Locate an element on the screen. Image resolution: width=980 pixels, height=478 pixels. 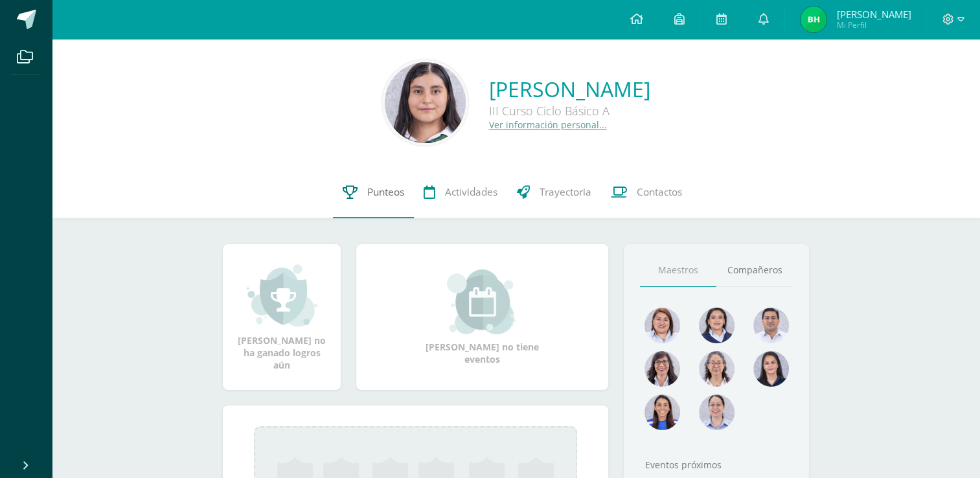
img: 0e5799bef7dad198813e0c5f14ac62f9.png is located at coordinates (717, 368).